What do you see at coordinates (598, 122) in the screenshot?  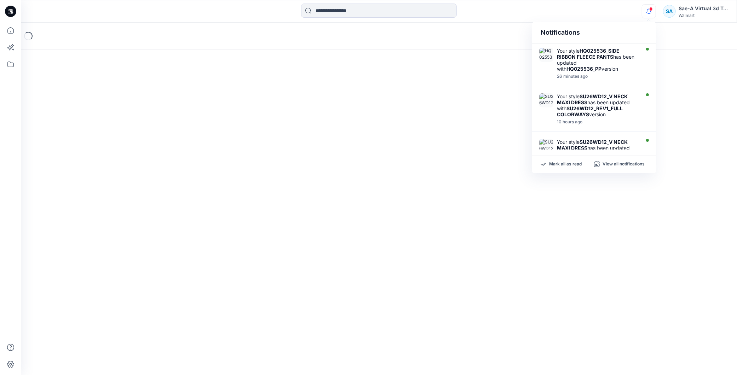 I see `div: Monday, August 11, 2025 14:32` at bounding box center [598, 122].